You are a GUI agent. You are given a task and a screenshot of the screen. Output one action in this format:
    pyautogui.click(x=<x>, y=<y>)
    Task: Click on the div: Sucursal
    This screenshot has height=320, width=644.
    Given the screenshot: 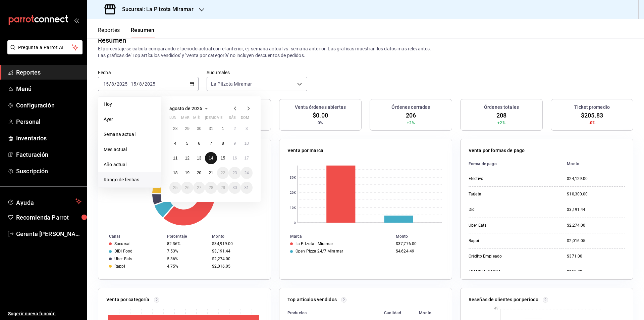 What is the action you would take?
    pyautogui.click(x=122, y=244)
    